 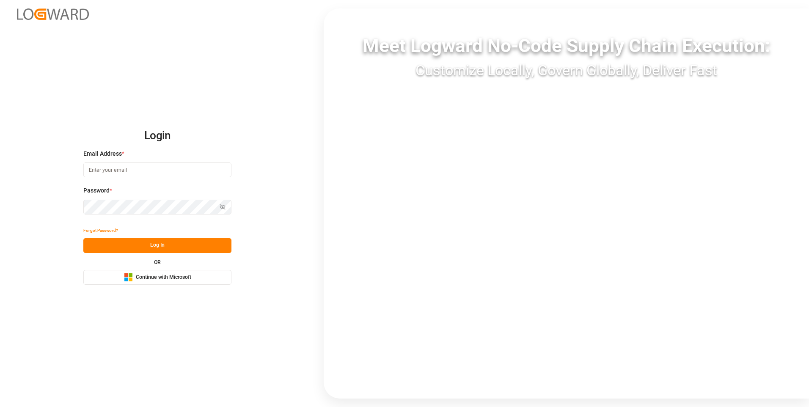 What do you see at coordinates (157, 277) in the screenshot?
I see `button: Continue with Microsoft` at bounding box center [157, 277].